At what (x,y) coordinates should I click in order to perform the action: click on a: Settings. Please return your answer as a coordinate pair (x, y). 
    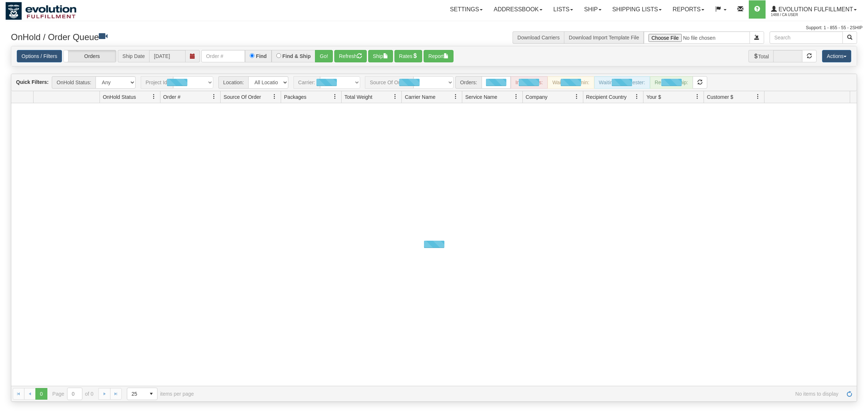
    Looking at the image, I should click on (466, 10).